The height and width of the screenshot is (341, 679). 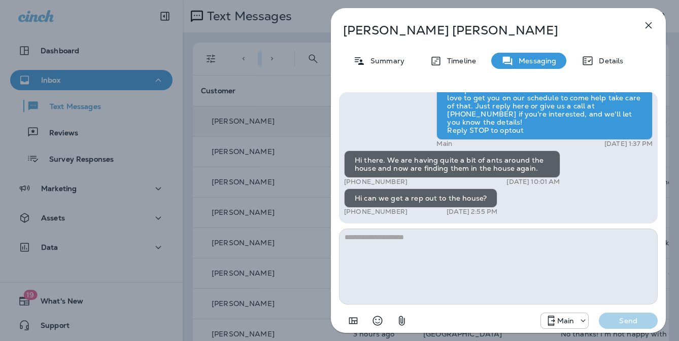 What do you see at coordinates (608, 61) in the screenshot?
I see `p: Details` at bounding box center [608, 61].